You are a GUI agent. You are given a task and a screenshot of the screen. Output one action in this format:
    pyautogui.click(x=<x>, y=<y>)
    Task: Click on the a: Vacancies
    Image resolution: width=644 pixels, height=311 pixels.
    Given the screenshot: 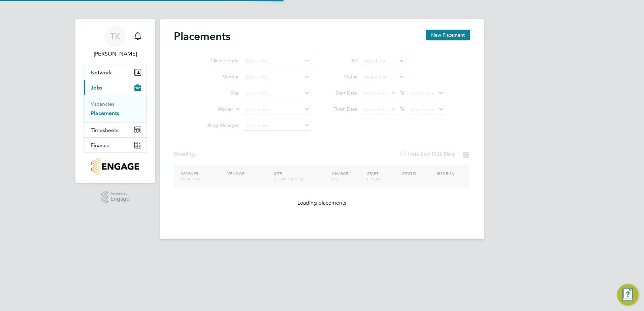 What is the action you would take?
    pyautogui.click(x=103, y=104)
    